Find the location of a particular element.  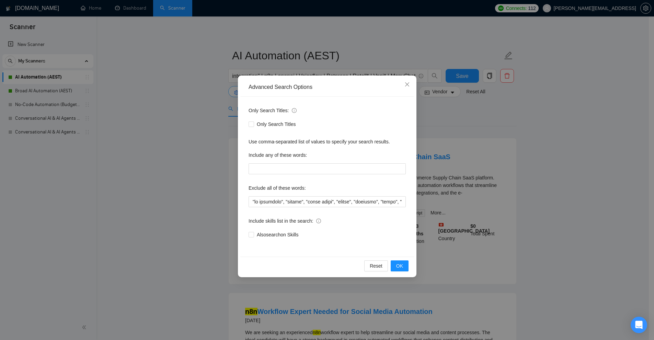

span: close is located at coordinates (407, 84).